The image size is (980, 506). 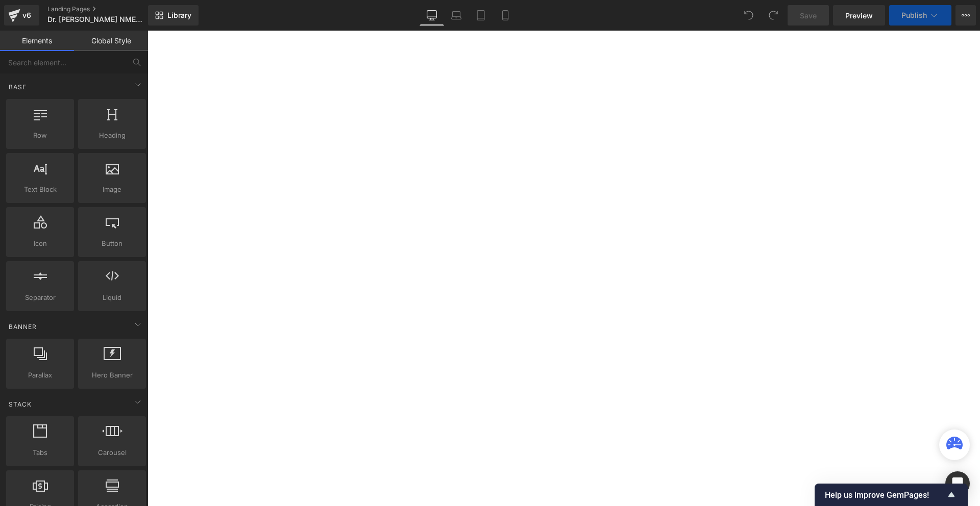 I want to click on a: Mobile, so click(x=505, y=15).